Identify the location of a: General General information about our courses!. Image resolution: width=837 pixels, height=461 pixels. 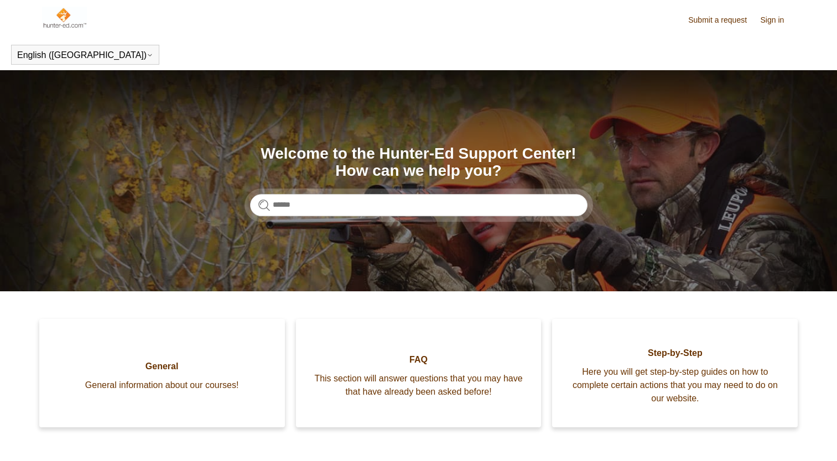
(162, 373).